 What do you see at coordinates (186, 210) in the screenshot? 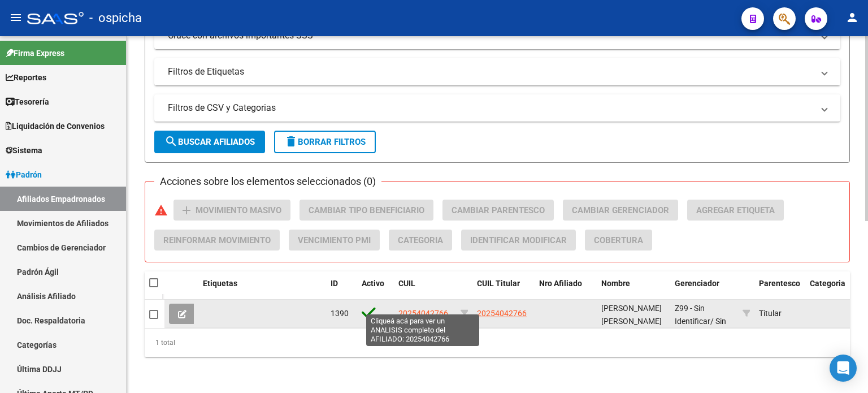
I see `mat-icon: add` at bounding box center [186, 210].